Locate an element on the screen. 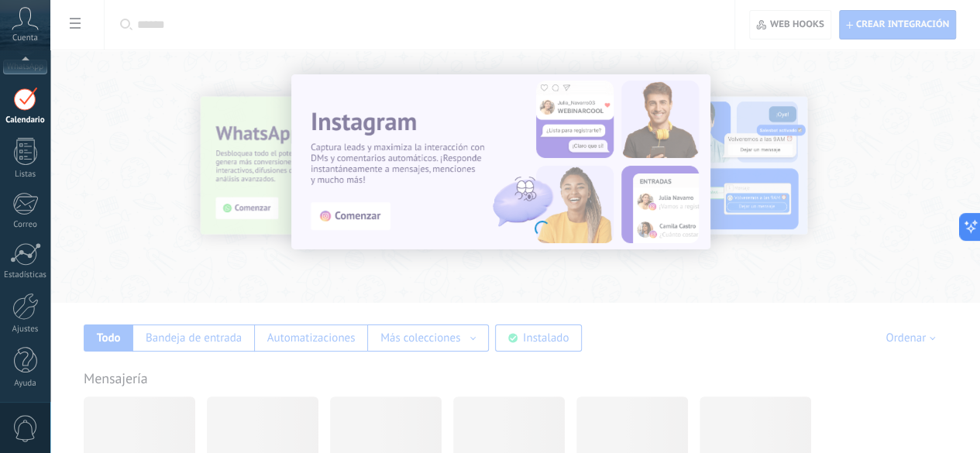  span: Cuenta is located at coordinates (25, 38).